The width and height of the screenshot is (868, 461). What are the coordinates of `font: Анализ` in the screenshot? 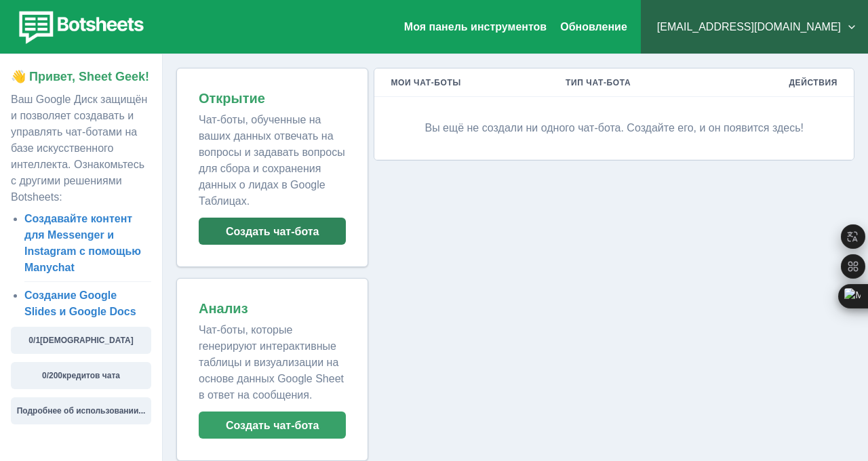 It's located at (223, 308).